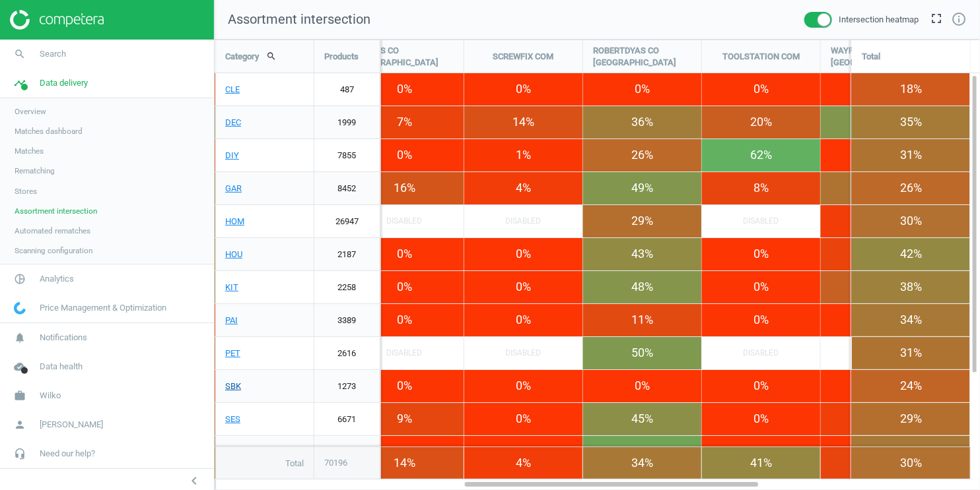 This screenshot has width=980, height=490. What do you see at coordinates (194, 481) in the screenshot?
I see `i: chevron_left` at bounding box center [194, 481].